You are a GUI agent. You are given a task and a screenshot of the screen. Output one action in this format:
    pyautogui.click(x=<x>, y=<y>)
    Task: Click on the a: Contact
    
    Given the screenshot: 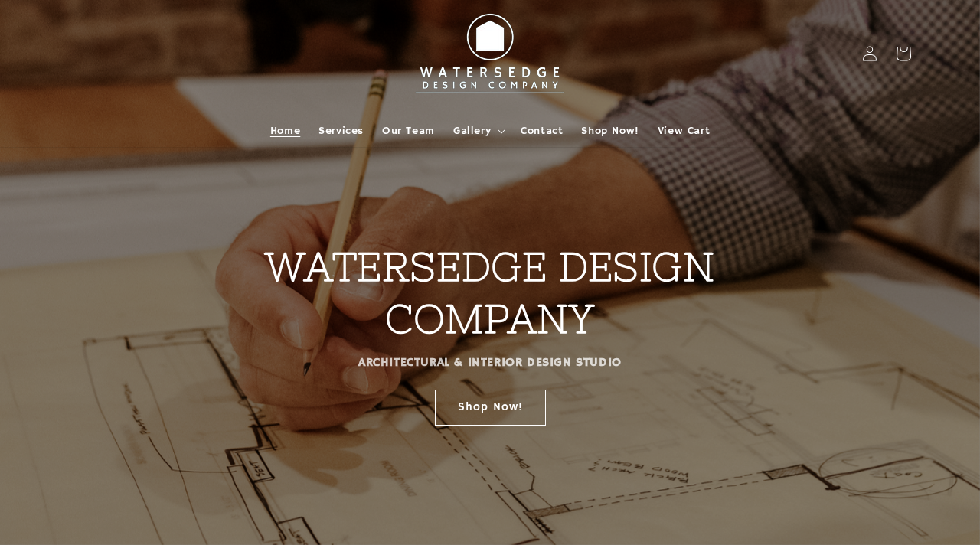 What is the action you would take?
    pyautogui.click(x=542, y=131)
    